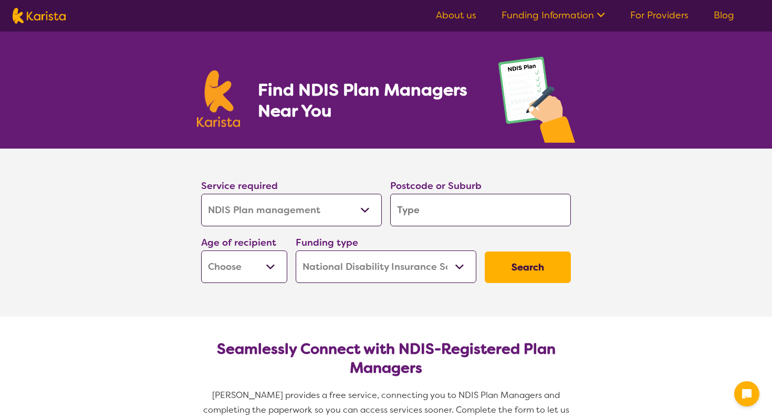  What do you see at coordinates (537, 102) in the screenshot?
I see `img: plan-management` at bounding box center [537, 102].